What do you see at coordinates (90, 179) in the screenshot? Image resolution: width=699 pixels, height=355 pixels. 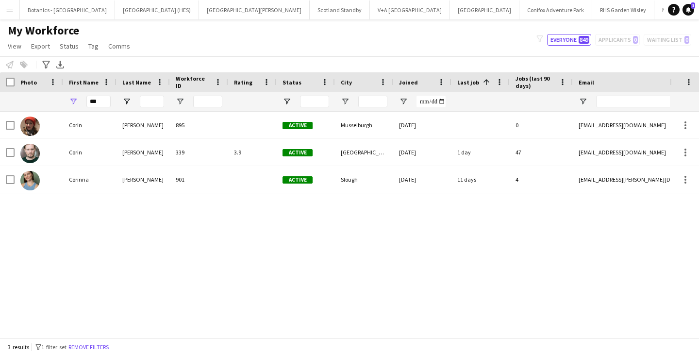 I see `div: Corinna` at bounding box center [90, 179].